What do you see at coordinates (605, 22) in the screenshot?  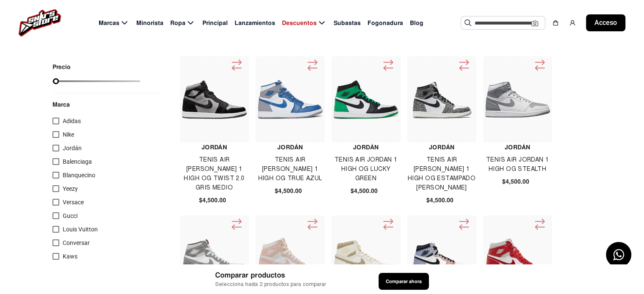 I see `font: Acceso` at bounding box center [605, 22].